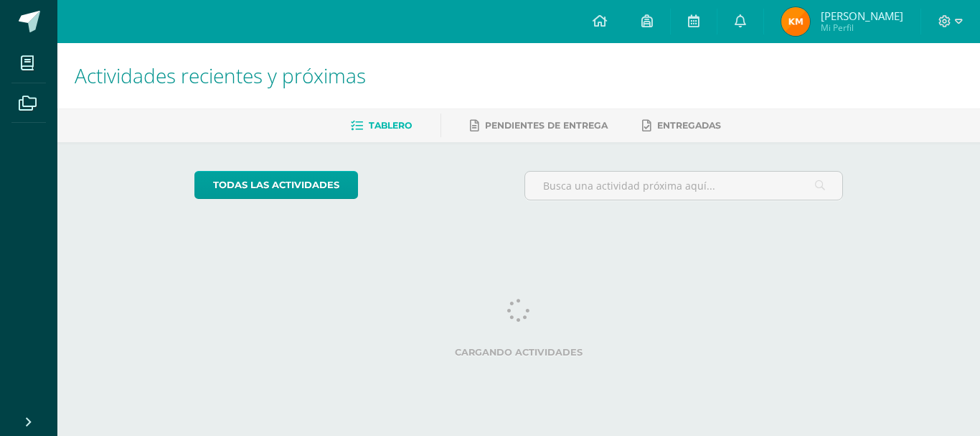 Image resolution: width=980 pixels, height=436 pixels. What do you see at coordinates (684, 185) in the screenshot?
I see `input: Busca una actividad próxima aquí...` at bounding box center [684, 185].